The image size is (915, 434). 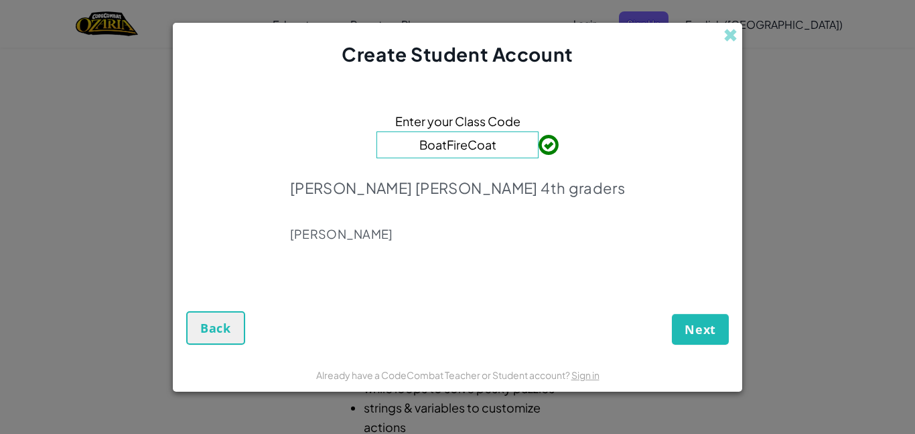 I want to click on span: Enter your Class Code, so click(x=458, y=121).